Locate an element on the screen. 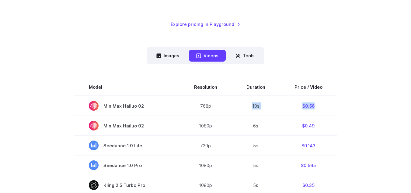 The height and width of the screenshot is (193, 411). a: Explore pricing in Playground is located at coordinates (205, 24).